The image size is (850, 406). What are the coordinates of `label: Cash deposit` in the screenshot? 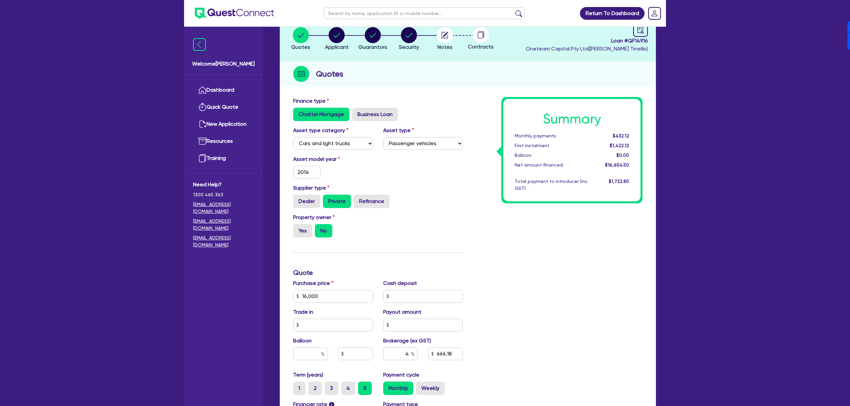 It's located at (400, 283).